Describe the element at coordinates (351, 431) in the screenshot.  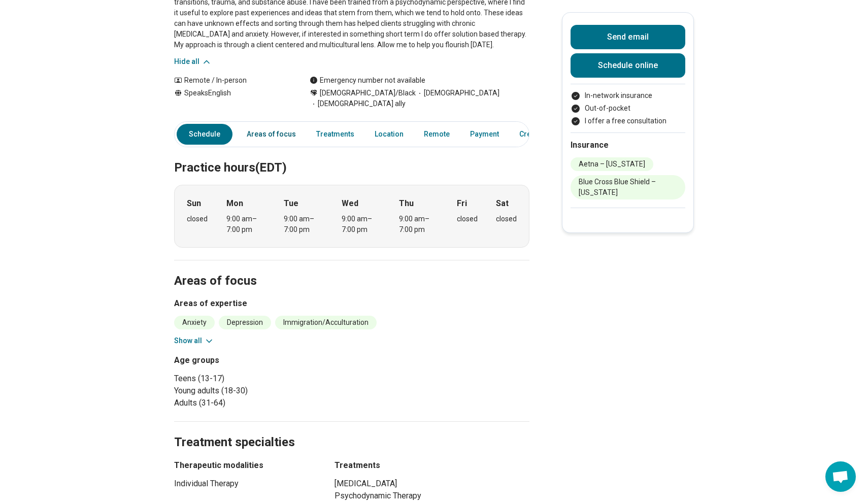
I see `h2: Treatment specialties` at that location.